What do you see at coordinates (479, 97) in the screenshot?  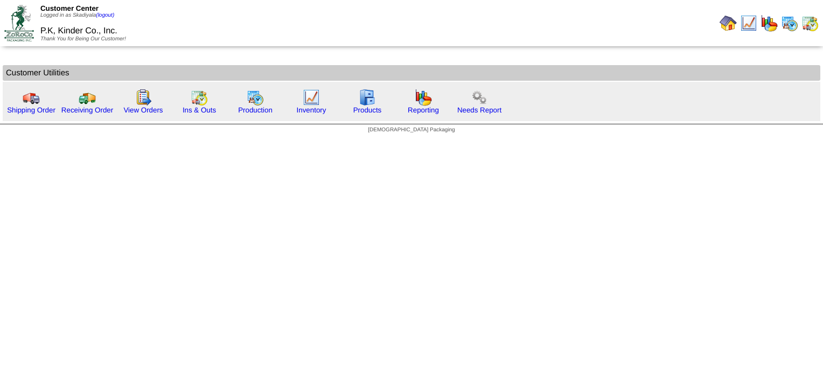 I see `img: workflow.png` at bounding box center [479, 97].